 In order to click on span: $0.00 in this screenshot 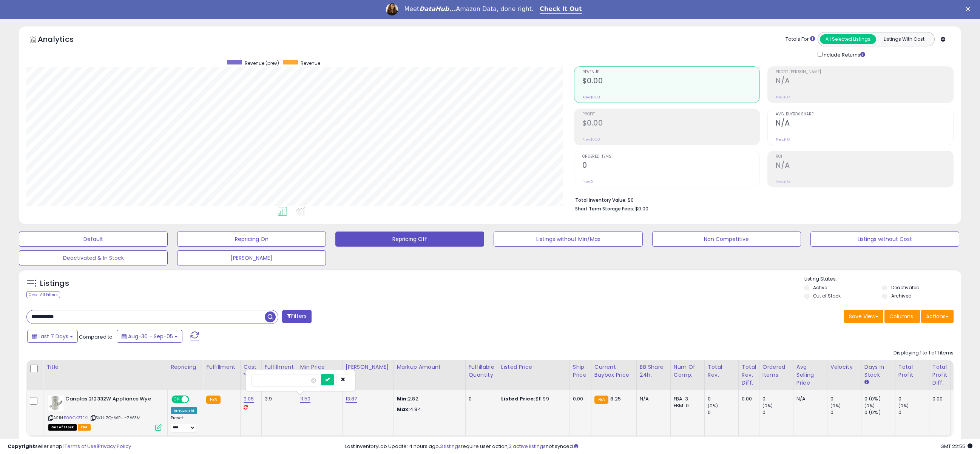, I will do `click(642, 209)`.